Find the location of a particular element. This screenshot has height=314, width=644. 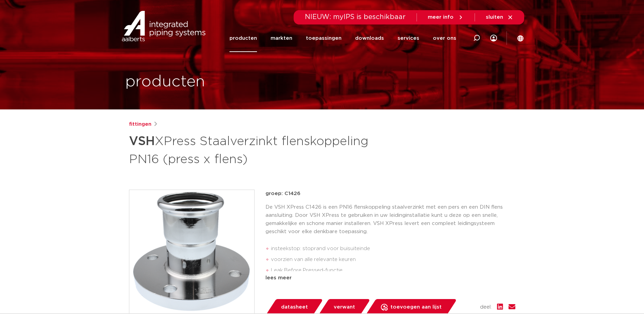

div: lees meer is located at coordinates (390, 278).